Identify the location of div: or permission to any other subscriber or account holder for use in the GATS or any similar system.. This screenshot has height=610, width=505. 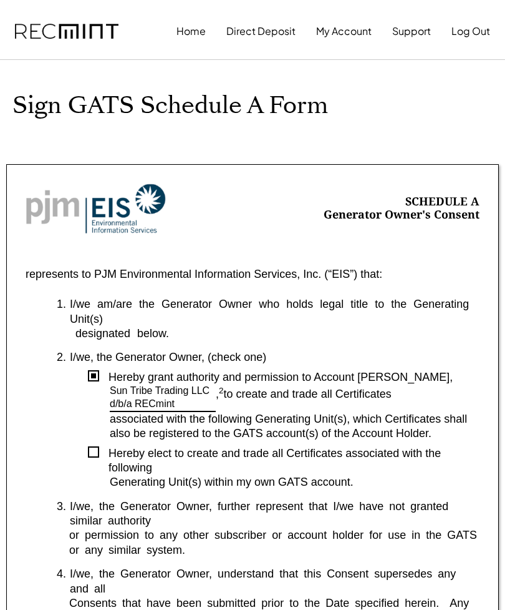
(268, 542).